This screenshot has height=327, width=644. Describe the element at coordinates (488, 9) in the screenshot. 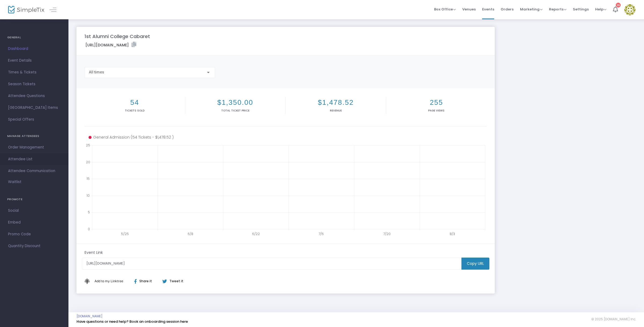

I see `span: Events` at that location.